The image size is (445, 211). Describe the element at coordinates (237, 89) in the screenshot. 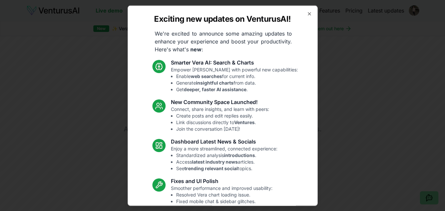

I see `li: Get .` at that location.